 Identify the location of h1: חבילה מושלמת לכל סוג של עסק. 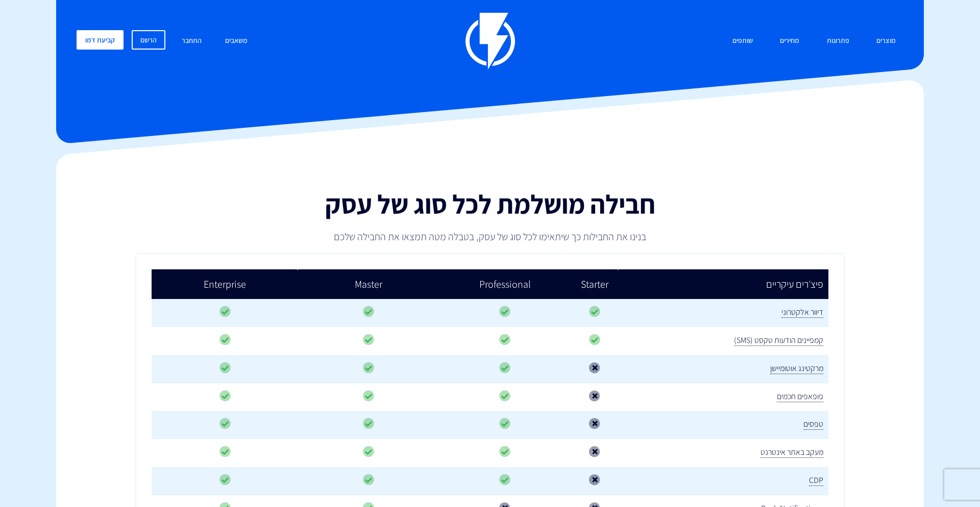
(490, 204).